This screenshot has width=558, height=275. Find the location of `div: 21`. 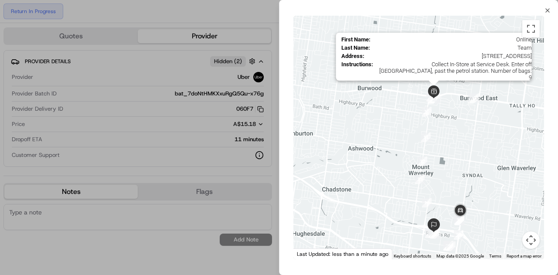

div: 21 is located at coordinates (433, 233).